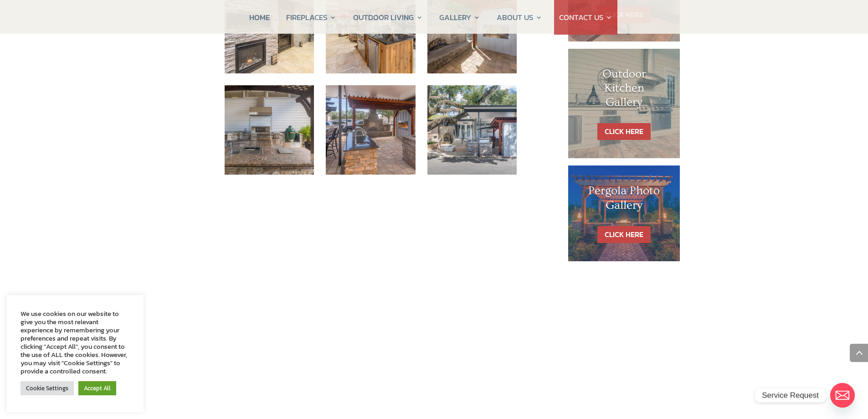 The height and width of the screenshot is (419, 868). I want to click on img: CSS Jacksonville Showroom, so click(472, 130).